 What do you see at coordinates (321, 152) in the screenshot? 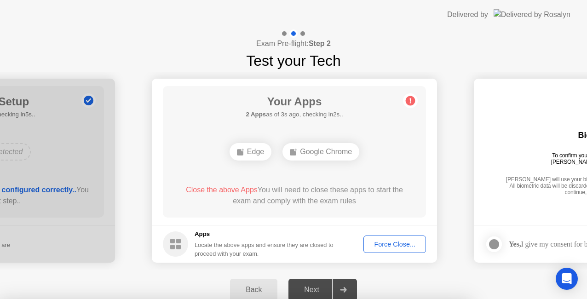
I see `div: Google Chrome` at bounding box center [321, 152].